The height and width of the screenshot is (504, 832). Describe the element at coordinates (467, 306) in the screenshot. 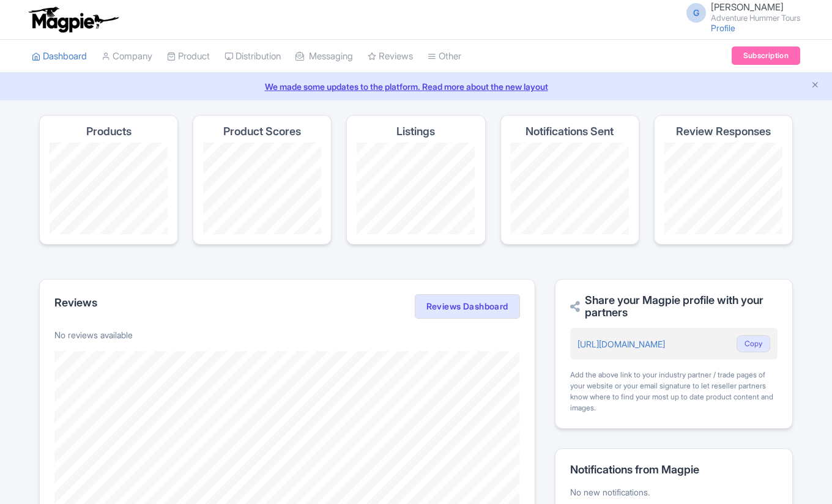

I see `a: Reviews Dashboard` at that location.